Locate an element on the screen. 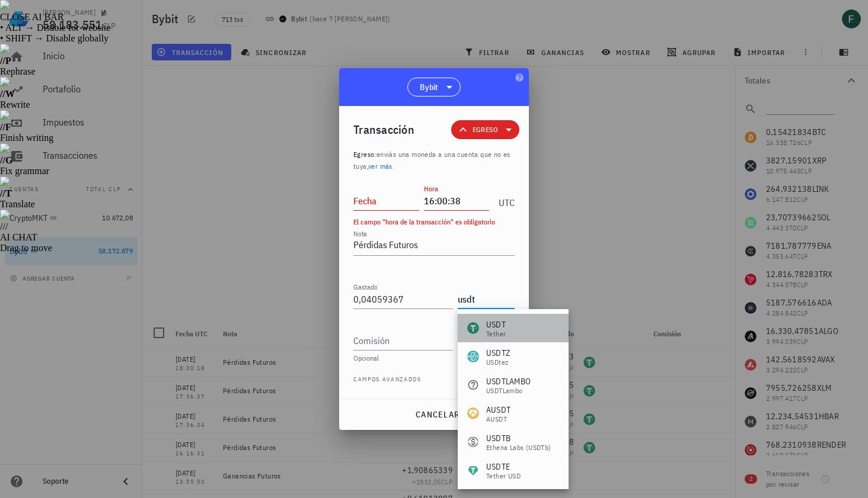 Image resolution: width=868 pixels, height=498 pixels. div: aUSDT is located at coordinates (498, 419).